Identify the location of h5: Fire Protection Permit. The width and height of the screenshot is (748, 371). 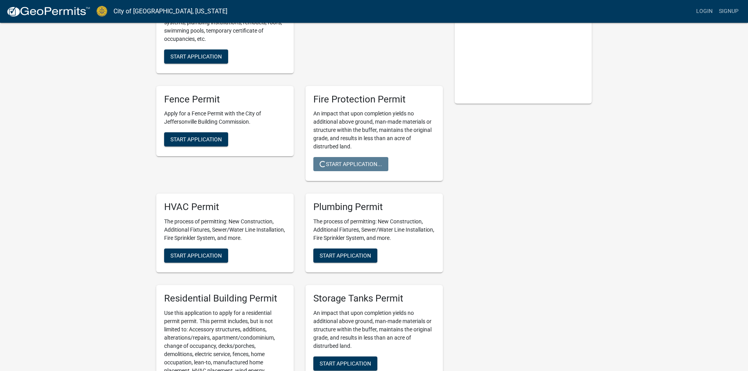
(374, 99).